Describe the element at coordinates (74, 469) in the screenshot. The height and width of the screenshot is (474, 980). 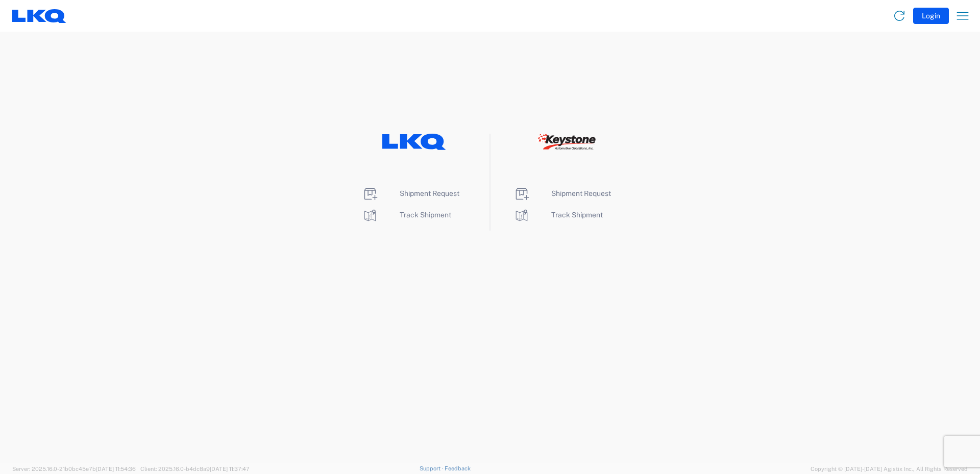
I see `span: Server: 2025.16.0-21b0bc45e7b` at that location.